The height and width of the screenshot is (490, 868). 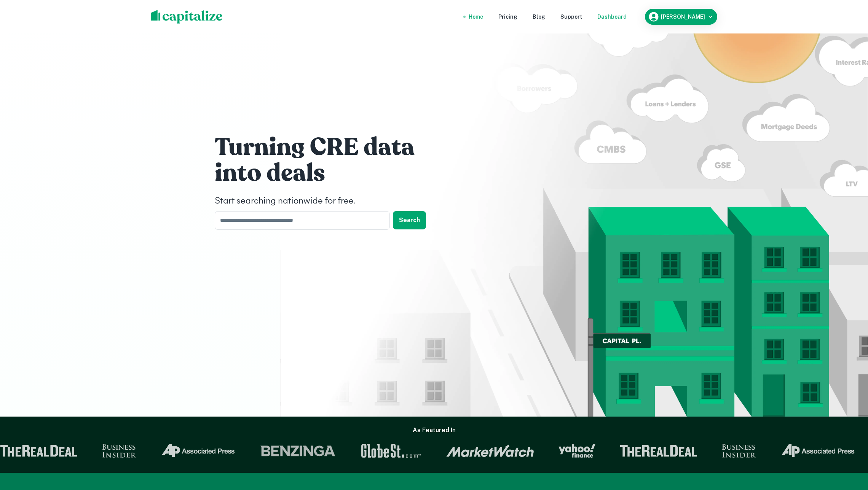 I want to click on div: Pricing, so click(x=508, y=17).